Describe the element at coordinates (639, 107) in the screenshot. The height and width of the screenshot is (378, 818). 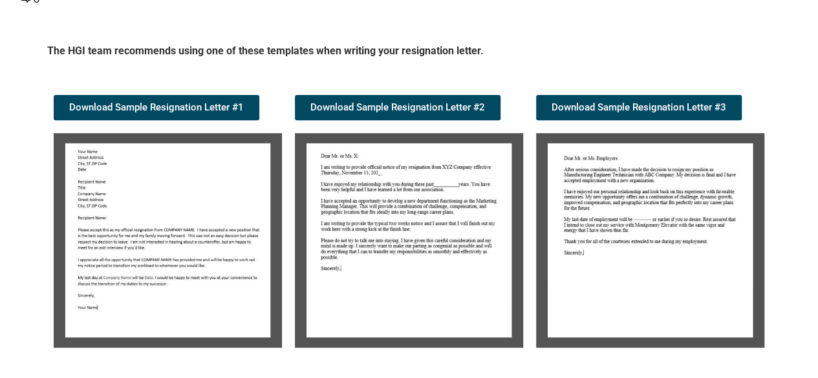
I see `a: Download Sample Resignation Letter #3` at that location.